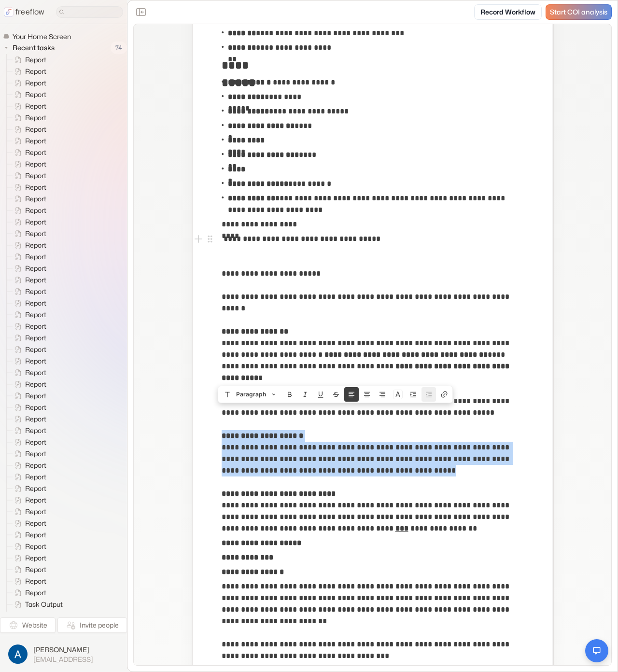  I want to click on button: Align text center, so click(368, 395).